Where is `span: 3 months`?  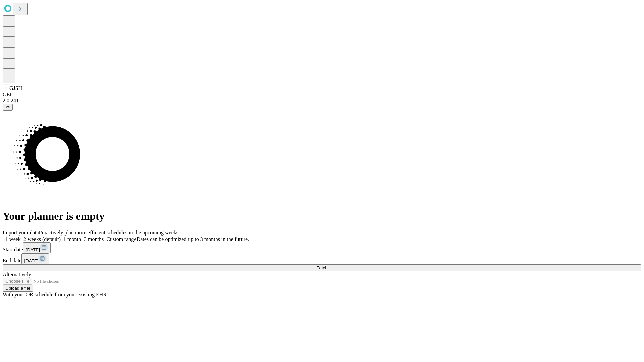 span: 3 months is located at coordinates (94, 239).